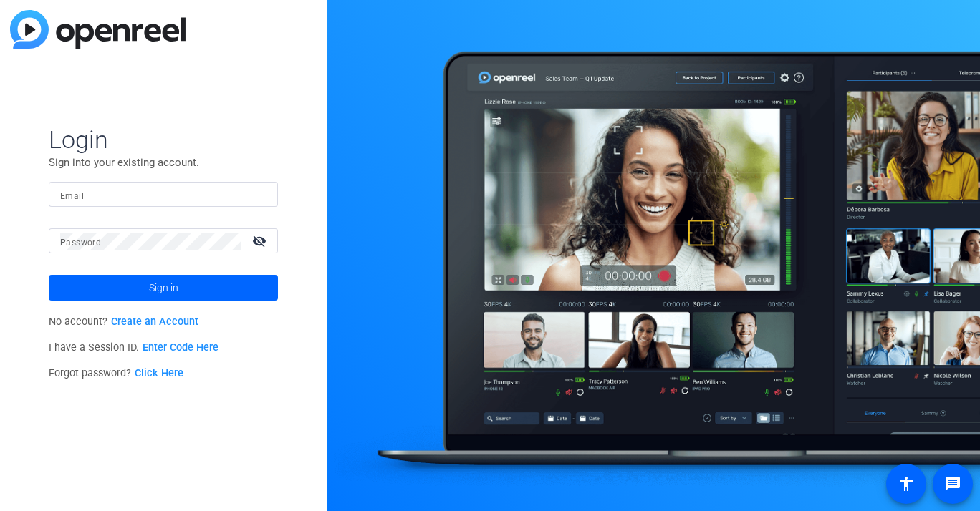 The height and width of the screenshot is (511, 980). What do you see at coordinates (81, 242) in the screenshot?
I see `mat-label: Password` at bounding box center [81, 242].